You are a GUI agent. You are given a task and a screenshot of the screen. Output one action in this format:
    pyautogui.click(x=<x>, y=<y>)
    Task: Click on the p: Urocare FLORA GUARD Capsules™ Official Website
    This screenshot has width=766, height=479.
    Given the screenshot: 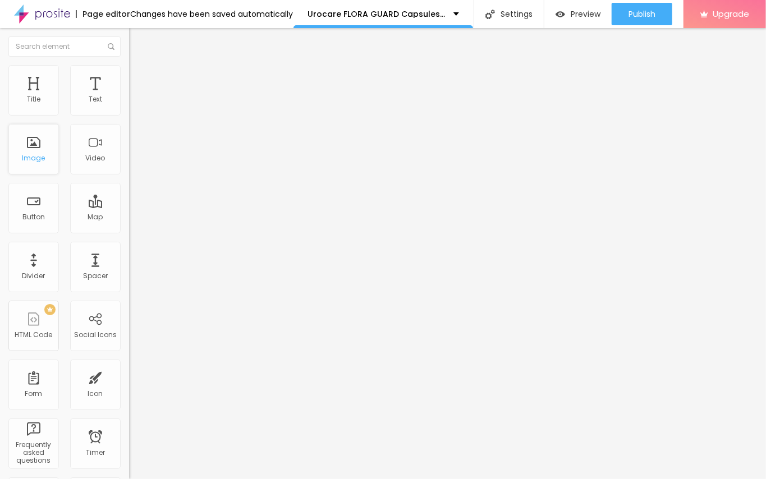 What is the action you would take?
    pyautogui.click(x=376, y=14)
    